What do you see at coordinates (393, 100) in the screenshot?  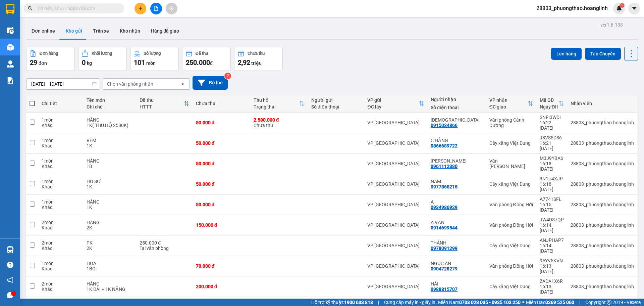 I see `div: VP gửi` at bounding box center [393, 100].